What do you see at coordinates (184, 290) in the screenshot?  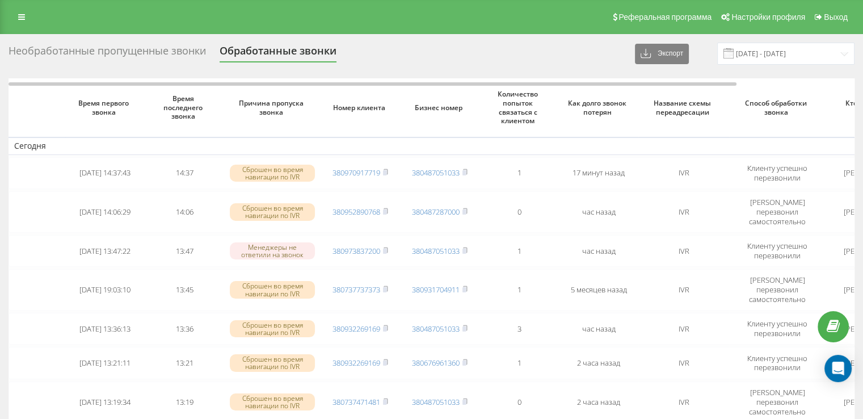 I see `td: 13:45` at bounding box center [184, 290].